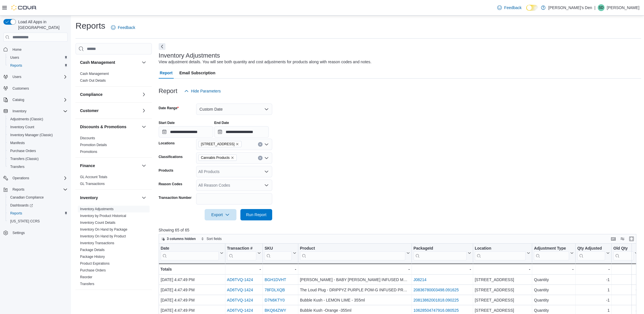 The height and width of the screenshot is (314, 644). I want to click on span: Purchase Orders, so click(93, 270).